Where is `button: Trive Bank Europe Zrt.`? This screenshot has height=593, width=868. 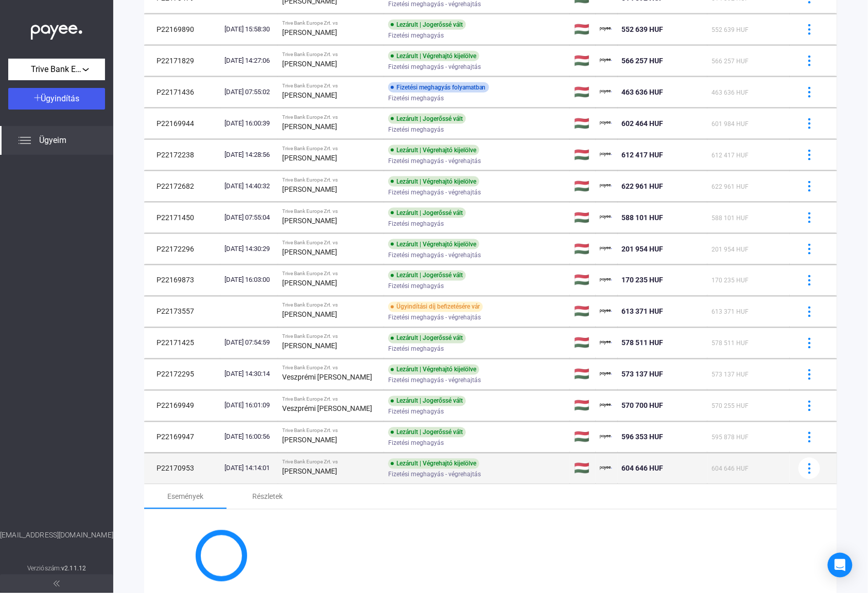 button: Trive Bank Europe Zrt. is located at coordinates (57, 70).